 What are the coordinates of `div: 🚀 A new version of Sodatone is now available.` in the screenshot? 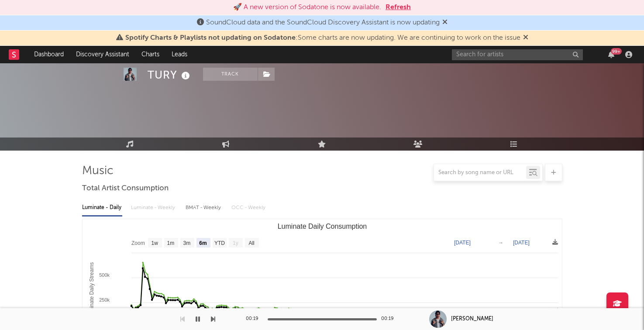 It's located at (307, 7).